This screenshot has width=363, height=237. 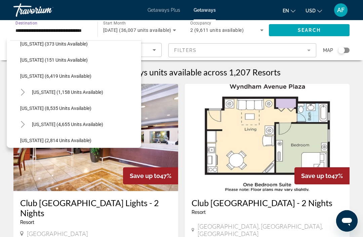 I want to click on span: 2 (9,611 units available), so click(x=217, y=30).